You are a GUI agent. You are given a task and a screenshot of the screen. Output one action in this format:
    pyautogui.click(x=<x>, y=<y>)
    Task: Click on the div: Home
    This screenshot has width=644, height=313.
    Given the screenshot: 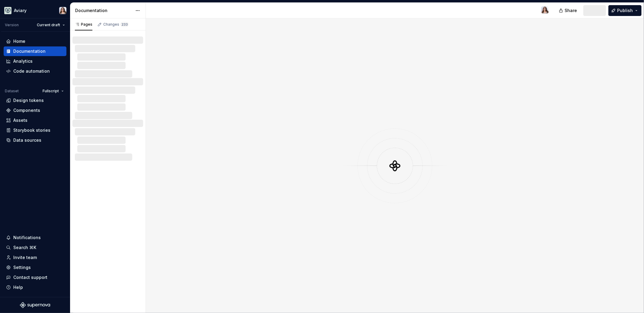 What is the action you would take?
    pyautogui.click(x=20, y=41)
    